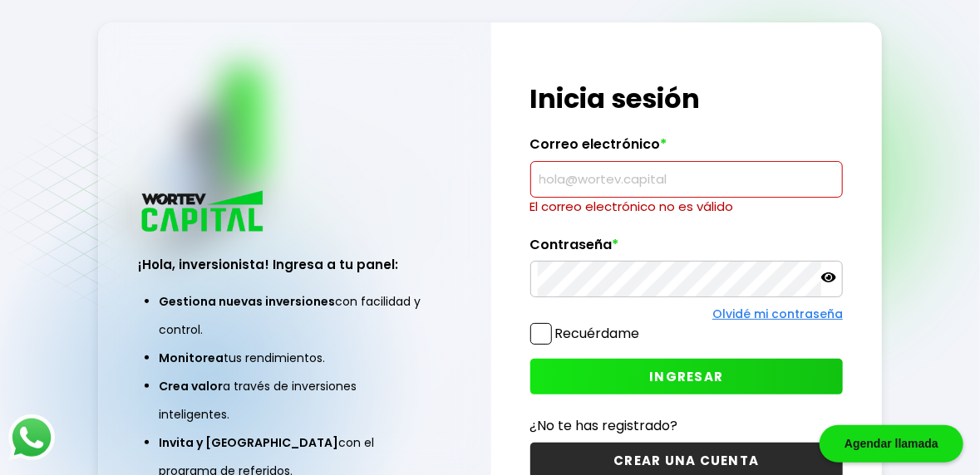 This screenshot has height=475, width=980. Describe the element at coordinates (686, 376) in the screenshot. I see `span: INGRESAR` at that location.